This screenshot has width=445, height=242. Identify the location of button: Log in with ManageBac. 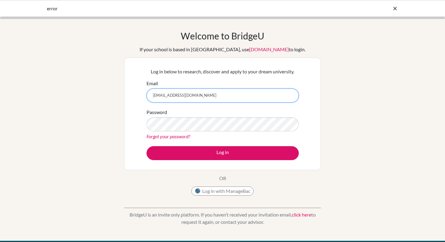
(223, 191).